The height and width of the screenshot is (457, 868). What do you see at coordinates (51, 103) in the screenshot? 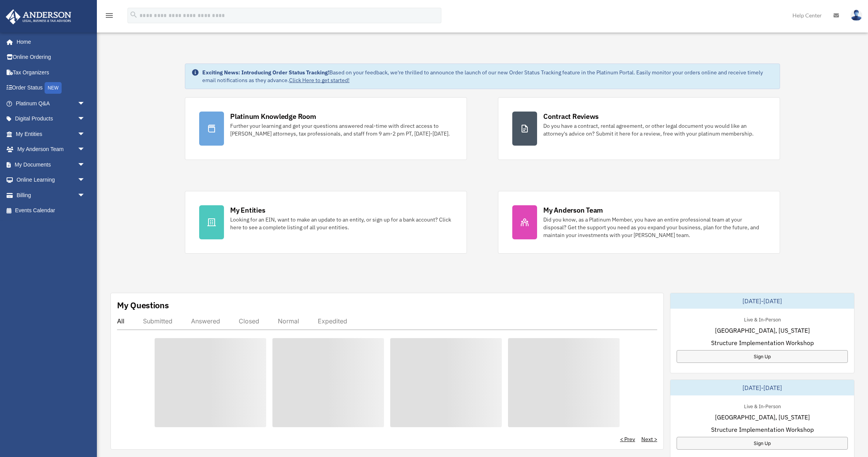
I see `a: Platinum Q&Aarrow_drop_down` at bounding box center [51, 103].